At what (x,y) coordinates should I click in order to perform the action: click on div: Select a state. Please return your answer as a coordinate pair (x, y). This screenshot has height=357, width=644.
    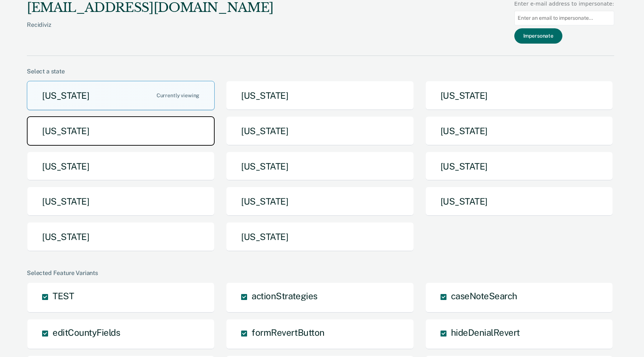
    Looking at the image, I should click on (321, 71).